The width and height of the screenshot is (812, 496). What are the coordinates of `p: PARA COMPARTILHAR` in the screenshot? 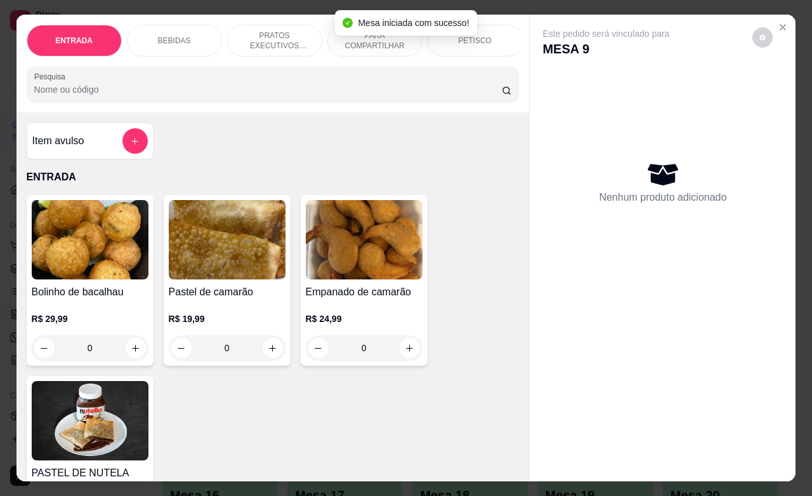 It's located at (375, 41).